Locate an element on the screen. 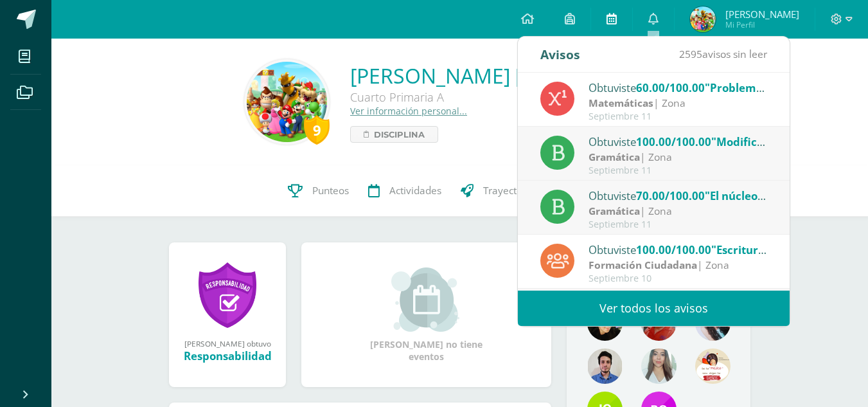 The image size is (868, 407). span: Mi Perfil is located at coordinates (762, 24).